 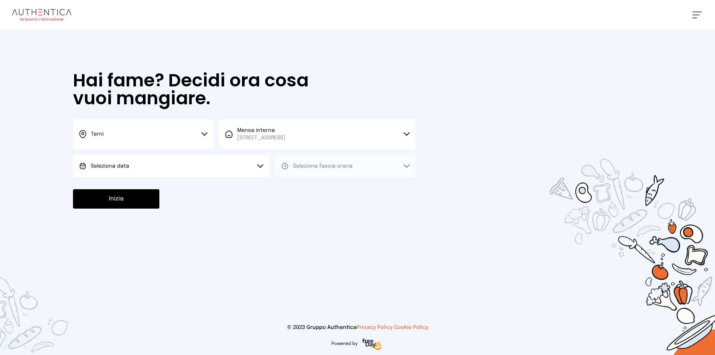 What do you see at coordinates (202, 89) in the screenshot?
I see `h1: Hai fame? Decidi ora cosa vuoi mangiare.` at bounding box center [202, 89].